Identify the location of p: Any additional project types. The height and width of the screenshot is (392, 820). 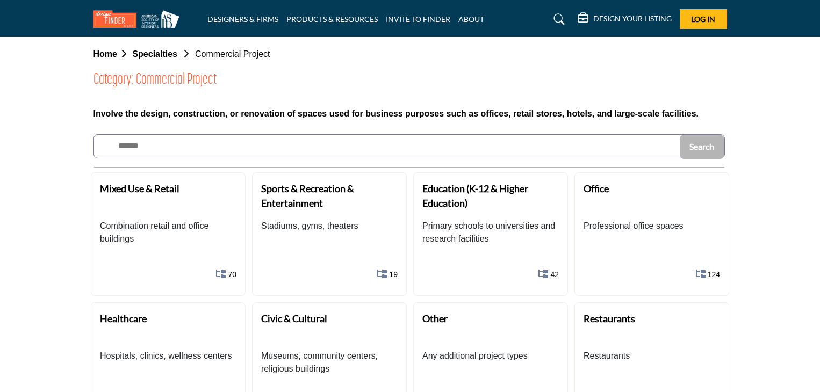
(490, 356).